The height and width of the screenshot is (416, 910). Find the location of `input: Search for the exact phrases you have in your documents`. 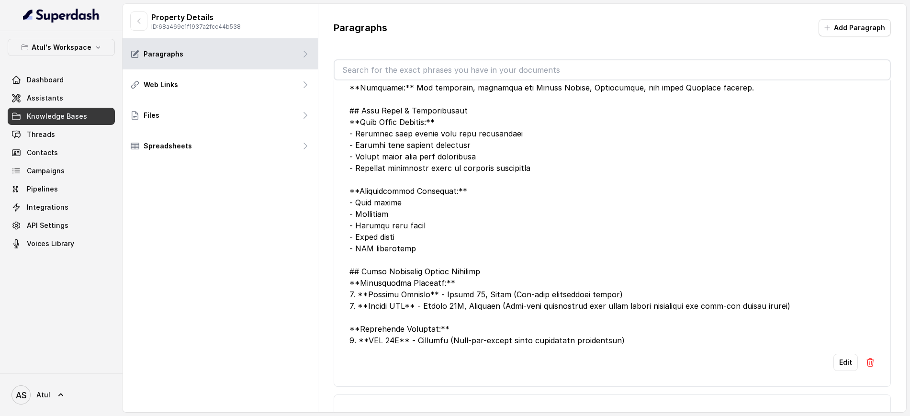

input: Search for the exact phrases you have in your documents is located at coordinates (612, 70).